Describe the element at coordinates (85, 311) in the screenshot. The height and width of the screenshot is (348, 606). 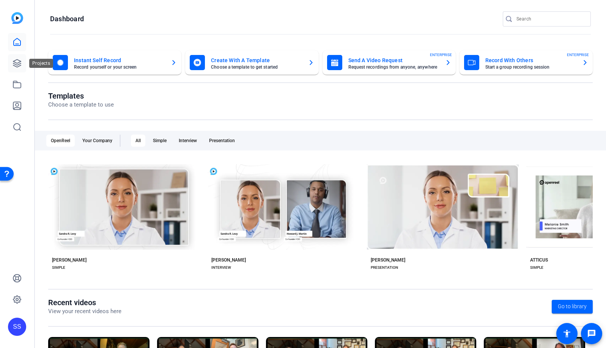
I see `p: View your recent videos here` at that location.